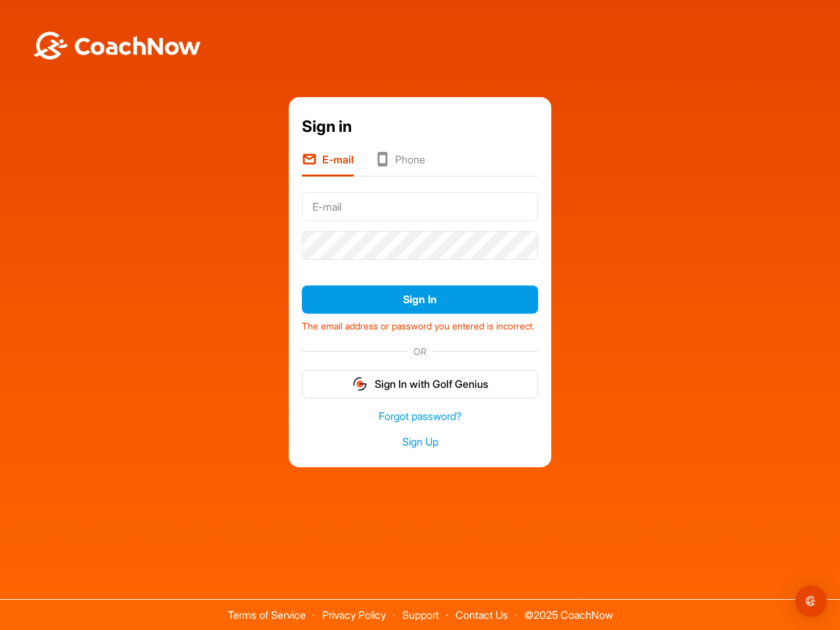  What do you see at coordinates (420, 324) in the screenshot?
I see `div: The email address or password you entered is incorrect.` at bounding box center [420, 324].